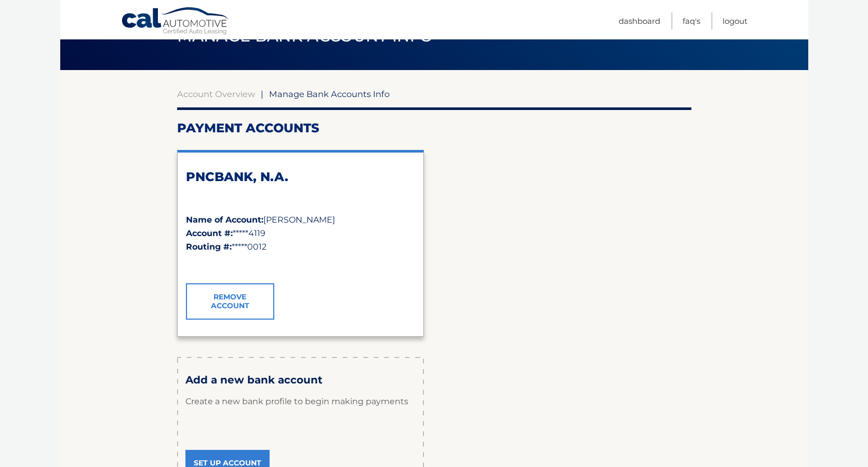 Image resolution: width=868 pixels, height=467 pixels. Describe the element at coordinates (300, 380) in the screenshot. I see `h3: Add a new bank account` at that location.